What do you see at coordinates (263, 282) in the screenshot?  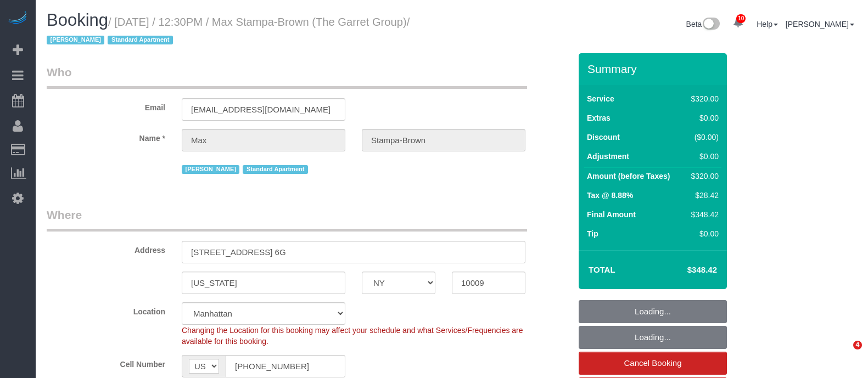 I see `input: City` at bounding box center [263, 282].